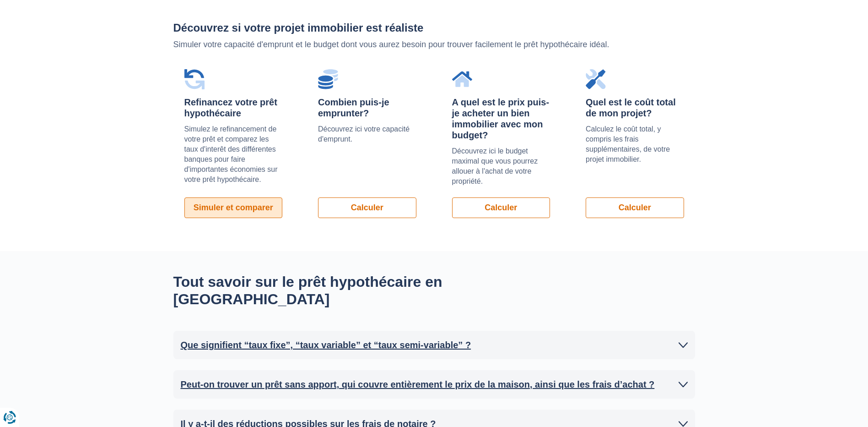  Describe the element at coordinates (462, 79) in the screenshot. I see `img: A quel est le prix puis-je acheter un bien immobilier avec mon budget?` at that location.